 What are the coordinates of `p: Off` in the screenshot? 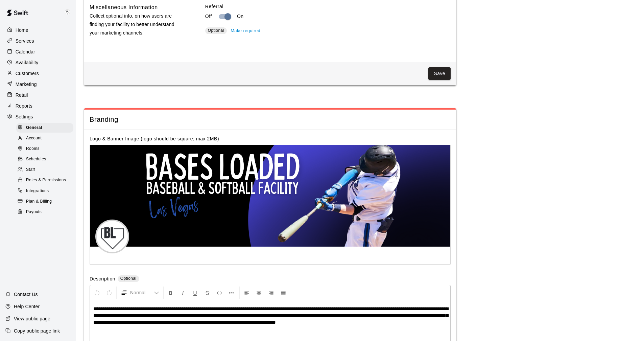 It's located at (208, 16).